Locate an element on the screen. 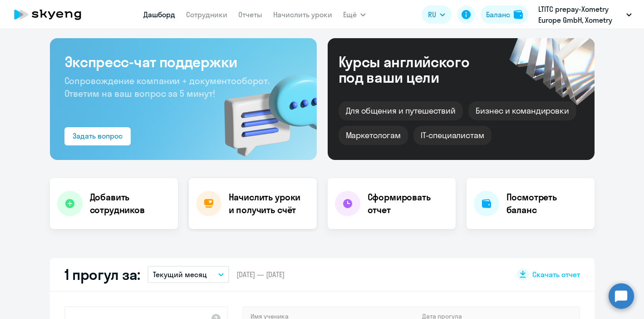 This screenshot has height=319, width=644. a: Начислить уроки is located at coordinates (303, 14).